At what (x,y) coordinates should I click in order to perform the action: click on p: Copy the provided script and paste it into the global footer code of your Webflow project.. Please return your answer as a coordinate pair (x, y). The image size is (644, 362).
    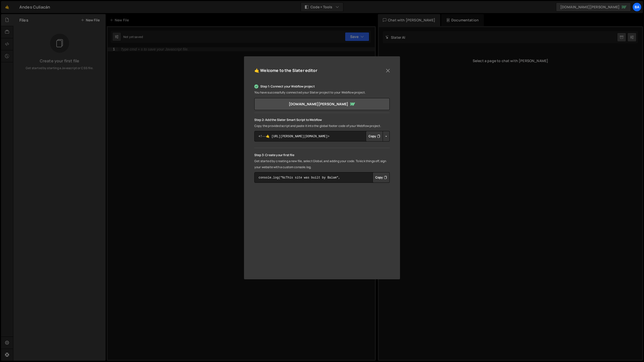
    Looking at the image, I should click on (322, 126).